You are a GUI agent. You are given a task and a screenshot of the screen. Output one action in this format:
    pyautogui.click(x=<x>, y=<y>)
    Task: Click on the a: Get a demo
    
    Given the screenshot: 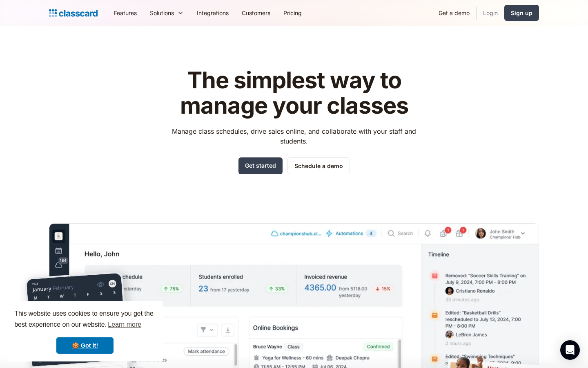 What is the action you would take?
    pyautogui.click(x=454, y=13)
    